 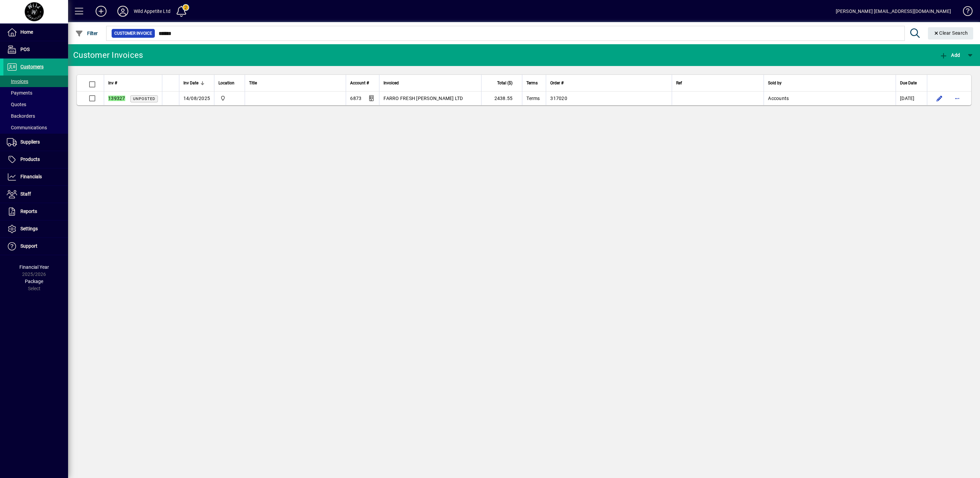 What do you see at coordinates (35, 229) in the screenshot?
I see `a: Settings` at bounding box center [35, 229].